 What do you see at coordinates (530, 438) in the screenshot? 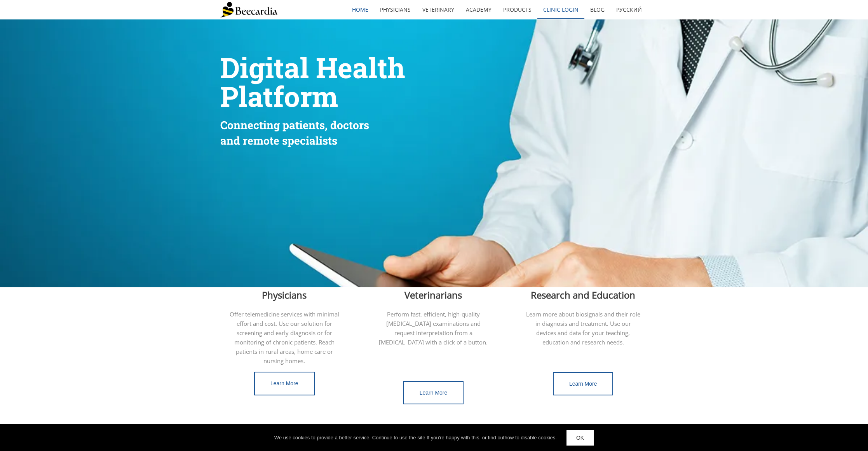
I see `a: how to disable cookies` at bounding box center [530, 438].